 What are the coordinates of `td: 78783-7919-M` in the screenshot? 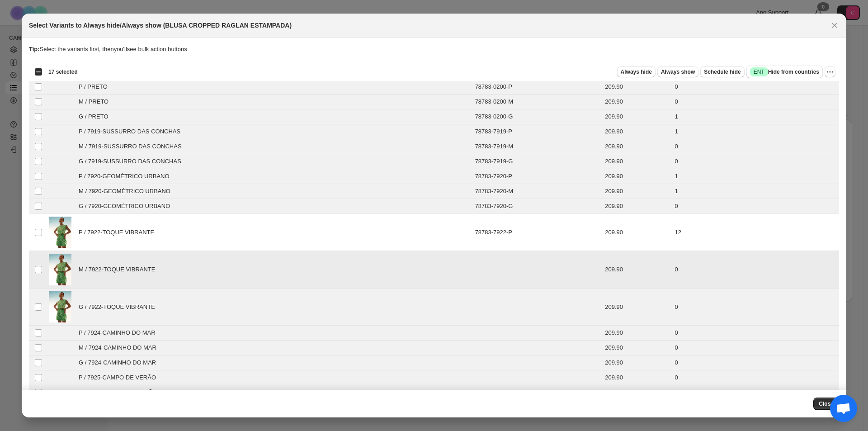 It's located at (537, 147).